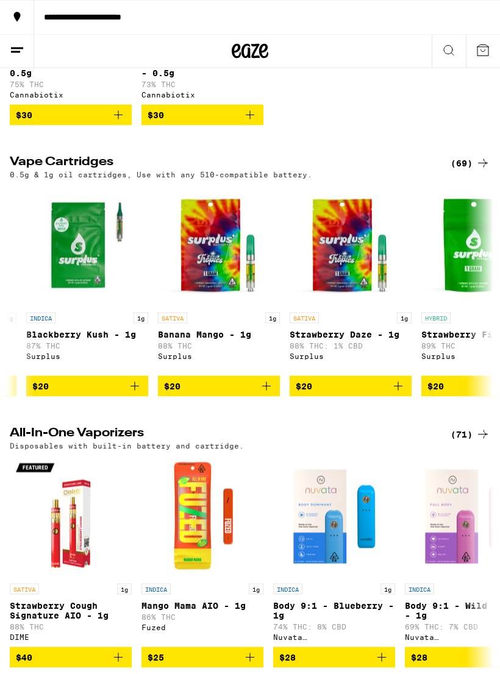 The height and width of the screenshot is (674, 500). What do you see at coordinates (71, 68) in the screenshot?
I see `p: L'Orange Live Resin - 0.5g` at bounding box center [71, 68].